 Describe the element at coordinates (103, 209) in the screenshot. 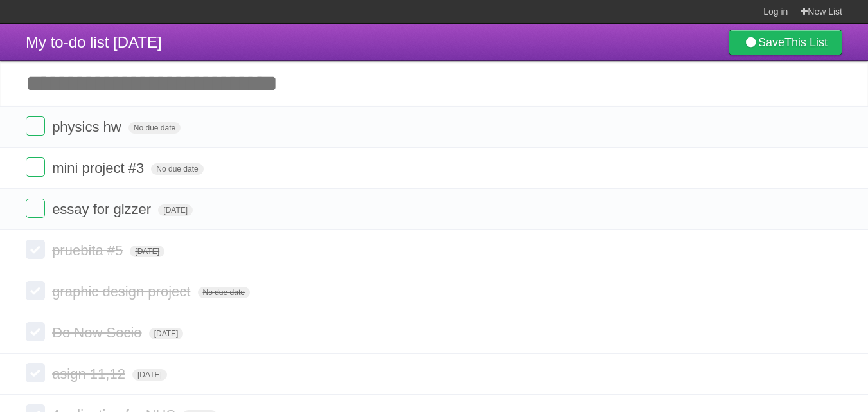

I see `span: essay for glzzer` at that location.